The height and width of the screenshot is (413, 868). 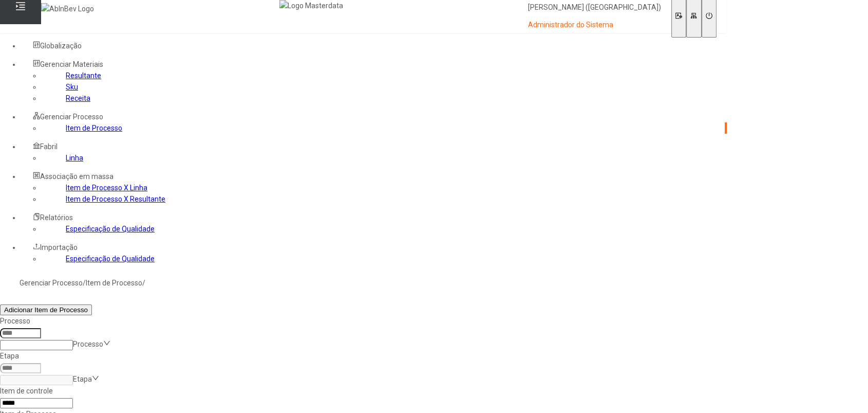 What do you see at coordinates (83, 76) in the screenshot?
I see `a: Resultante` at bounding box center [83, 76].